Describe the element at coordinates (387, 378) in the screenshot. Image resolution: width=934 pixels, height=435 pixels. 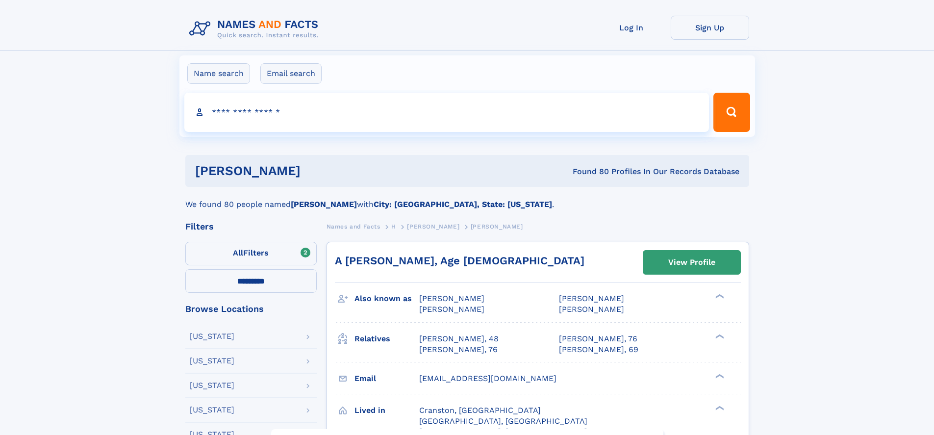
I see `h3: Email` at that location.